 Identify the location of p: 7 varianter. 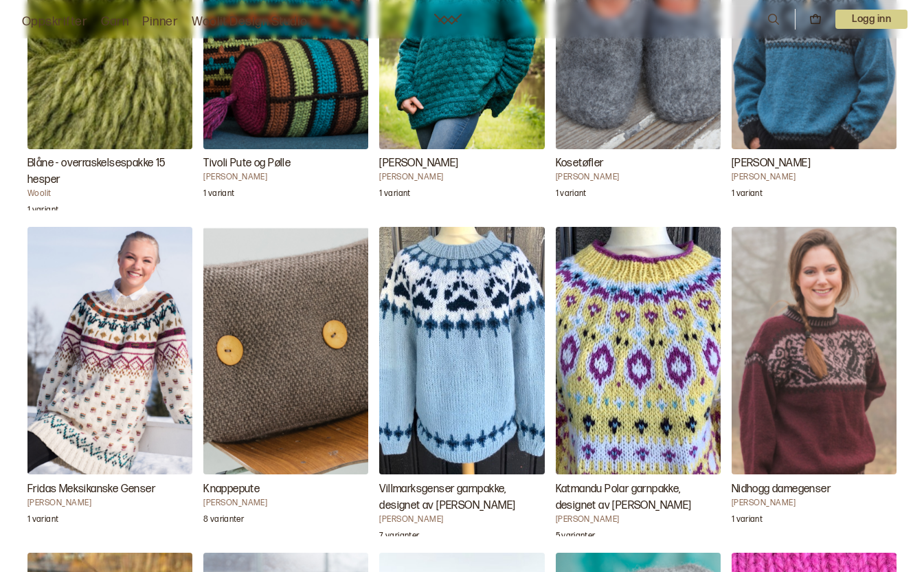
(399, 537).